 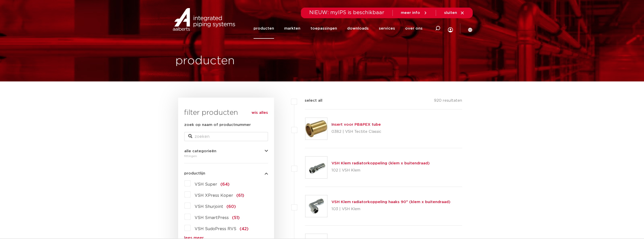 I want to click on img: Thumbnail for Insert voor PB&PEX tube, so click(x=316, y=129).